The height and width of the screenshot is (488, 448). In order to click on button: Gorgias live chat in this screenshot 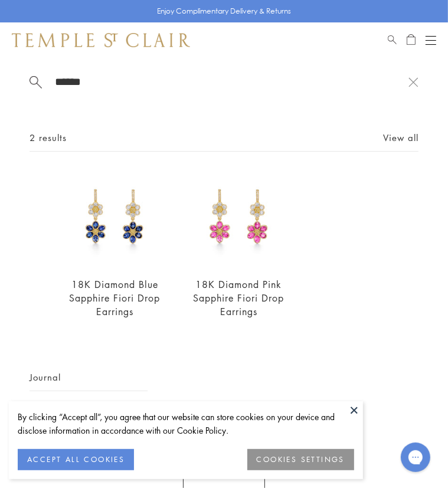, I will do `click(21, 19)`.